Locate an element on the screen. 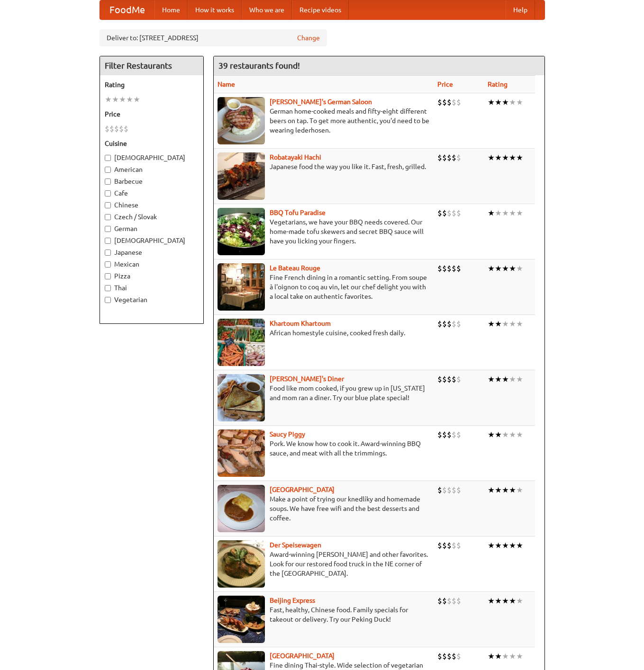 The width and height of the screenshot is (644, 670). a: Saucy Piggy is located at coordinates (287, 435).